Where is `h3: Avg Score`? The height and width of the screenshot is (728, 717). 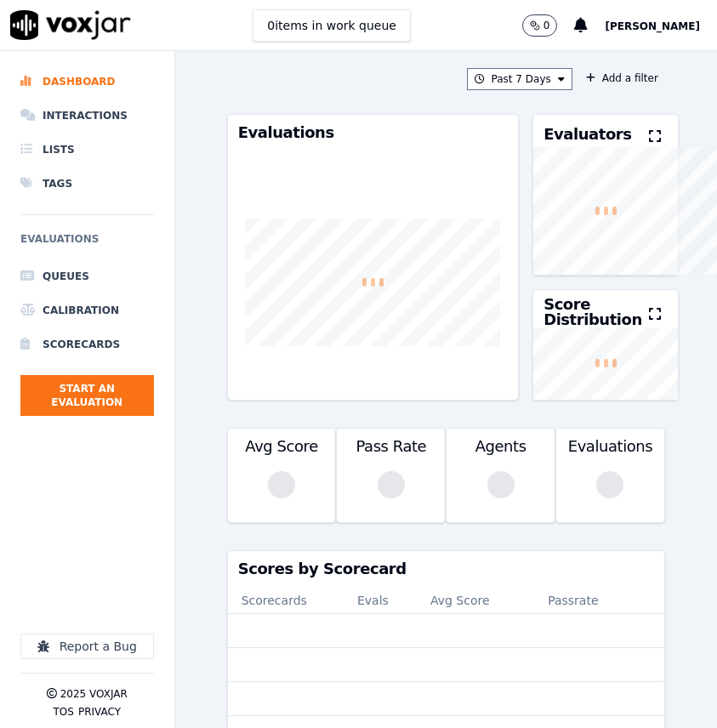
h3: Avg Score is located at coordinates (281, 447).